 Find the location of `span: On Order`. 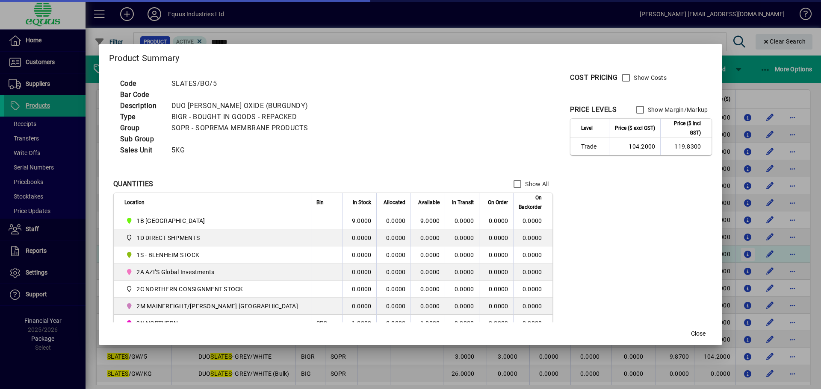

span: On Order is located at coordinates (498, 203).